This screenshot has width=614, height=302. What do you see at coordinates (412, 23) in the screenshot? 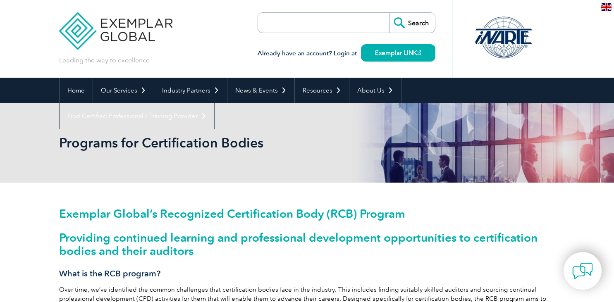
I see `input: Search` at bounding box center [412, 23].